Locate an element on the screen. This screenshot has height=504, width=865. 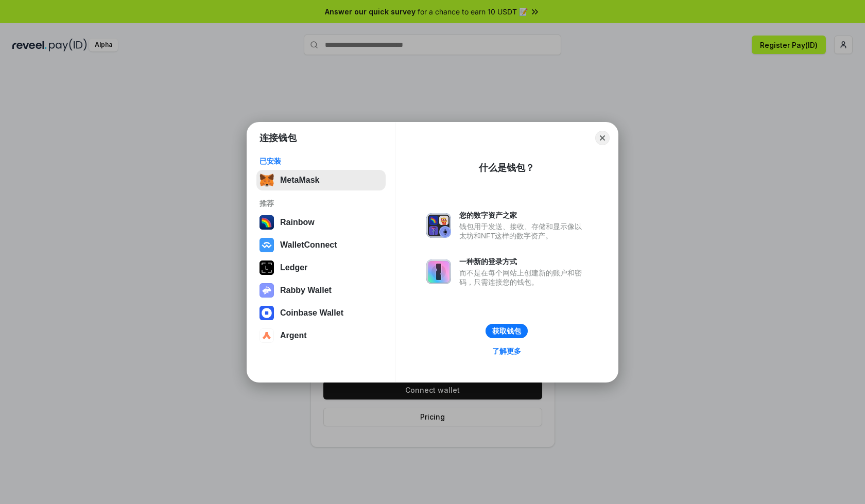
div: MetaMask is located at coordinates (300, 180).